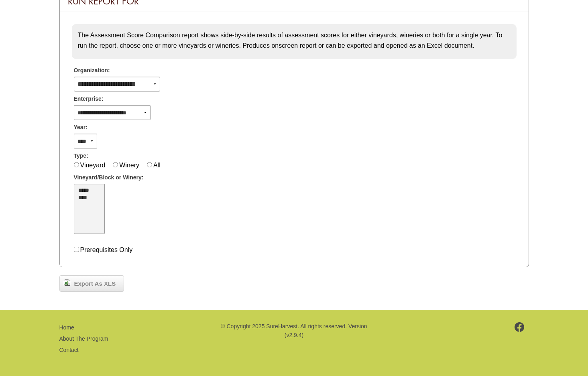  Describe the element at coordinates (84, 338) in the screenshot. I see `a: About The Program` at that location.